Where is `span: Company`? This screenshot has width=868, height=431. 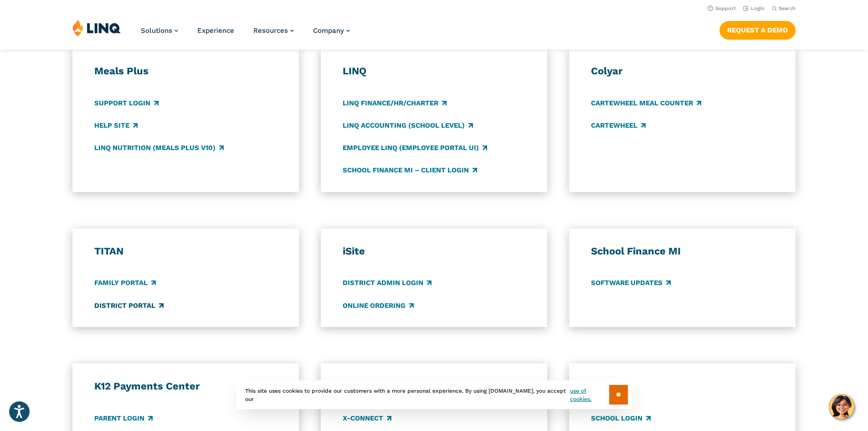 span: Company is located at coordinates (328, 30).